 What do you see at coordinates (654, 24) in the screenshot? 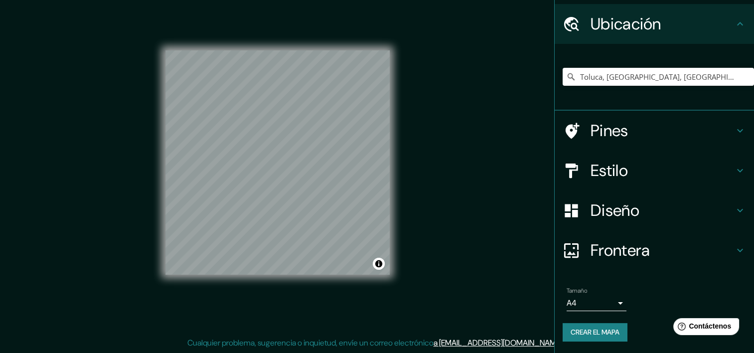
I see `div: Ubicación` at bounding box center [654, 24].